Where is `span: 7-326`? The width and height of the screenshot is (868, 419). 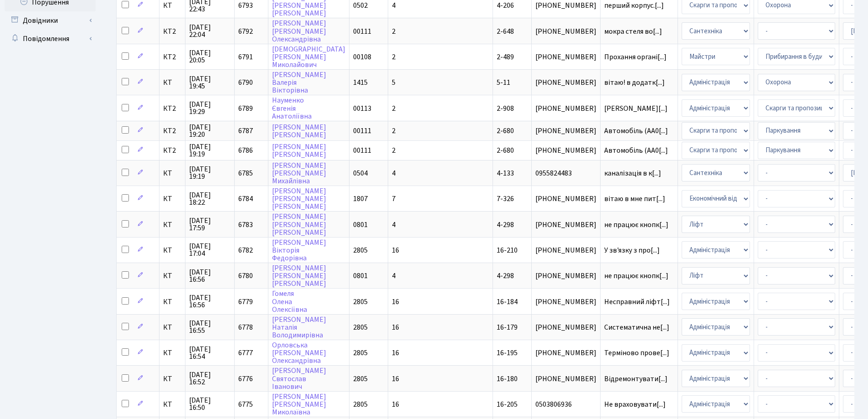 span: 7-326 is located at coordinates (505, 199).